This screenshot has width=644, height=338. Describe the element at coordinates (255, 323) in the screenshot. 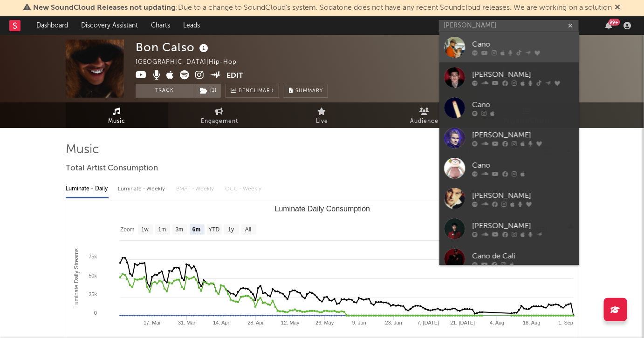

I see `text: 28. Apr` at that location.